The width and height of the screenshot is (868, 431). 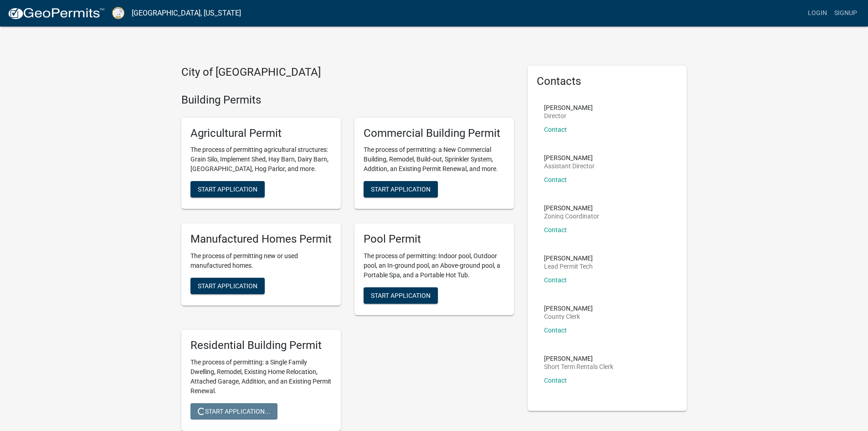 I want to click on p: The process of permitting: a New Commercial Building, Remodel, Build-out, Sprinkler System, Addit..., so click(x=434, y=159).